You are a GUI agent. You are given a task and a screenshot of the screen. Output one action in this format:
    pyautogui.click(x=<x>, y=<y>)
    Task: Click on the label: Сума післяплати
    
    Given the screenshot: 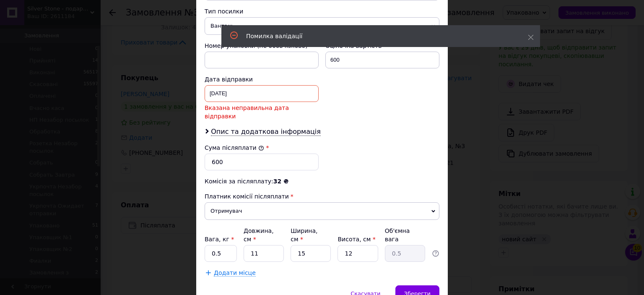 What is the action you would take?
    pyautogui.click(x=235, y=148)
    